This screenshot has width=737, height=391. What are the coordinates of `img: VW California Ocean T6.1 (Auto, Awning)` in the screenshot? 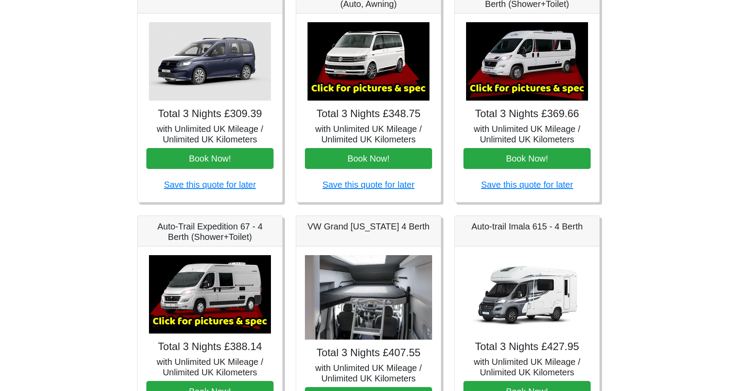 It's located at (368, 61).